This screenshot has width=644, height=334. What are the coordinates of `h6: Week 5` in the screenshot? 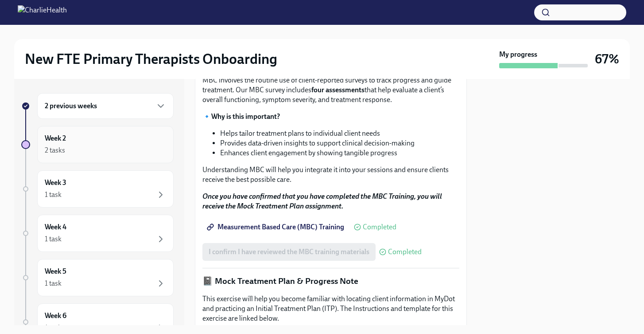 It's located at (55, 271).